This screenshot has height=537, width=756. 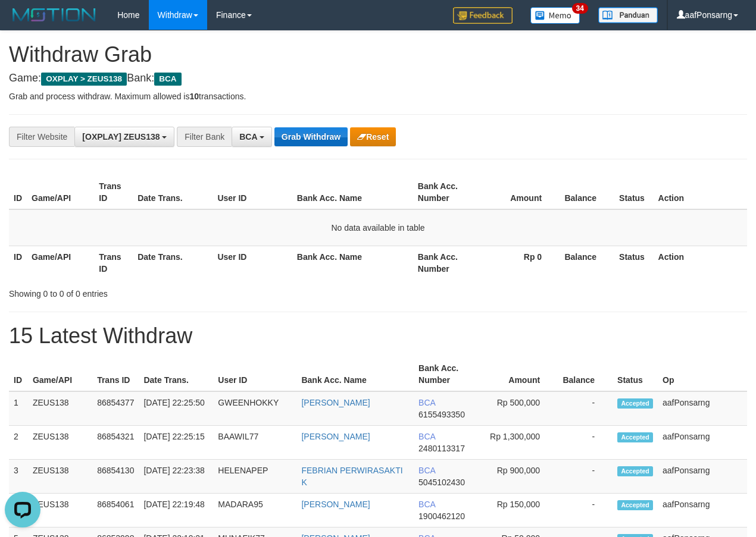 What do you see at coordinates (255, 510) in the screenshot?
I see `td: MADARA95` at bounding box center [255, 510].